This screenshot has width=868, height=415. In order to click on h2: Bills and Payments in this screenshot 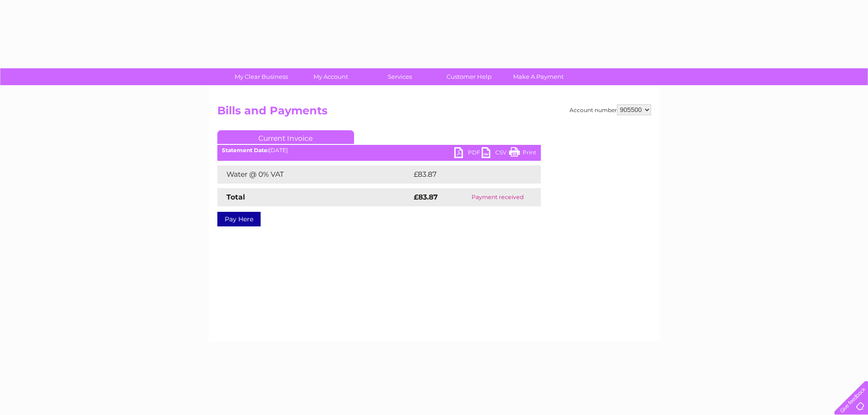, I will do `click(434, 113)`.